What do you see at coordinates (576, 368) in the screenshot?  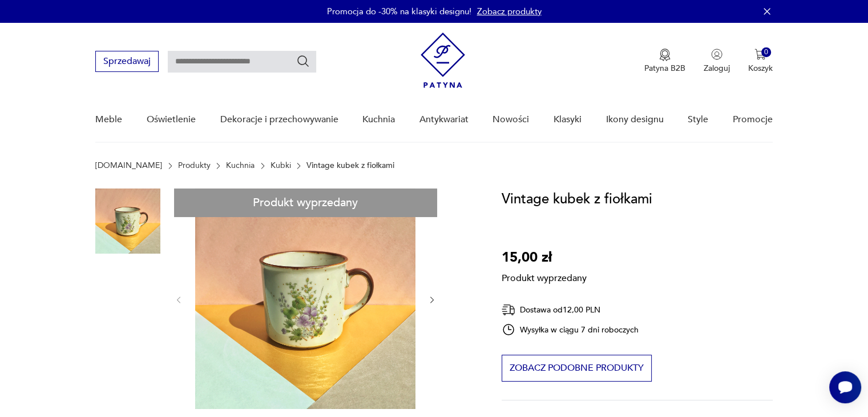 I see `button: Zobacz podobne produkty` at bounding box center [576, 368].